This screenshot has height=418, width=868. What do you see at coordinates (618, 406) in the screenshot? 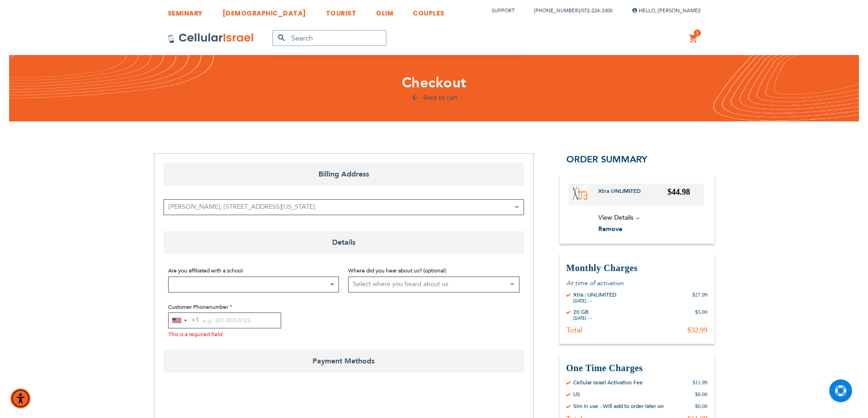
I see `div: Sim in use - Will add to order later on` at bounding box center [618, 406].